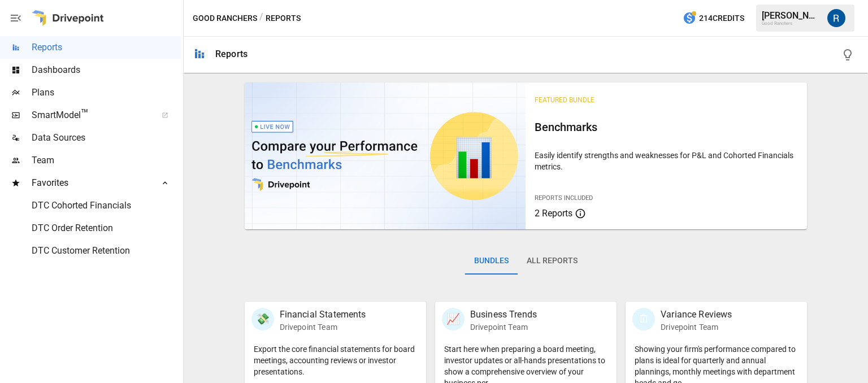 Image resolution: width=868 pixels, height=383 pixels. What do you see at coordinates (335, 360) in the screenshot?
I see `p: Export the core financial statements for board meetings, accounting reviews or investor presentat...` at bounding box center [335, 360].